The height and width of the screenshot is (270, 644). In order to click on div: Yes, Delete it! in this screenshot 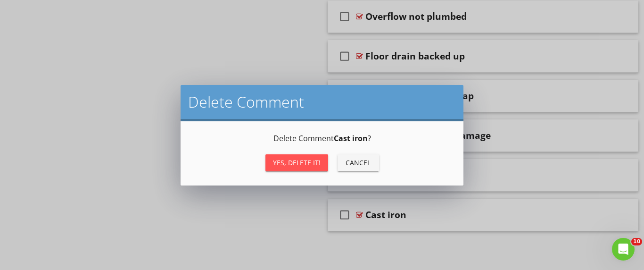, I will do `click(297, 162)`.